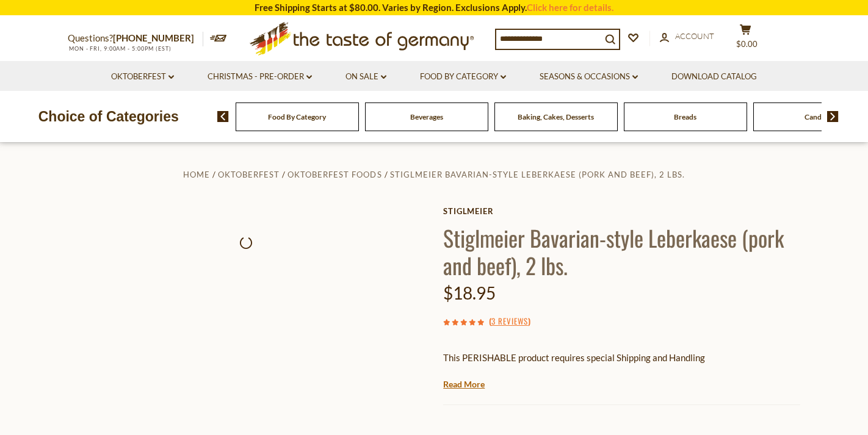 The height and width of the screenshot is (435, 868). Describe the element at coordinates (196, 175) in the screenshot. I see `a: Home` at that location.